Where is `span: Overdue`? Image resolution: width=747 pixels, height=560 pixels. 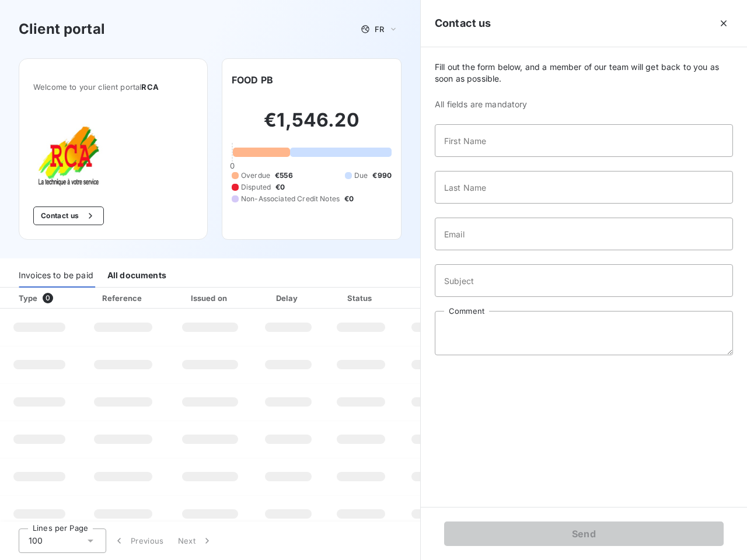 span: Overdue is located at coordinates (256, 176).